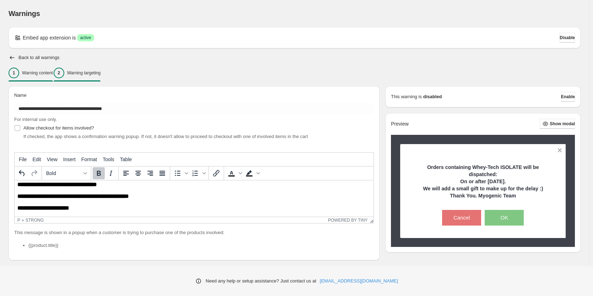 This screenshot has width=593, height=296. Describe the element at coordinates (108, 159) in the screenshot. I see `span: Tools` at that location.